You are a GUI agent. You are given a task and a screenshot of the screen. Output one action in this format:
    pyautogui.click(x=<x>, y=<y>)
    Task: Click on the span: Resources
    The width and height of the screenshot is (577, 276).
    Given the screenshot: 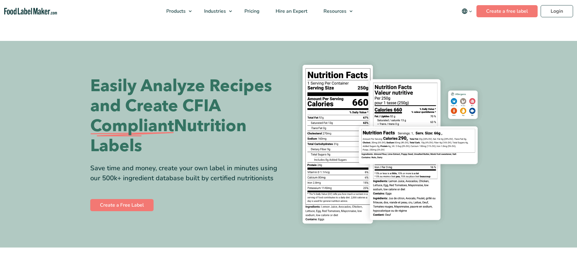 What is the action you would take?
    pyautogui.click(x=334, y=11)
    